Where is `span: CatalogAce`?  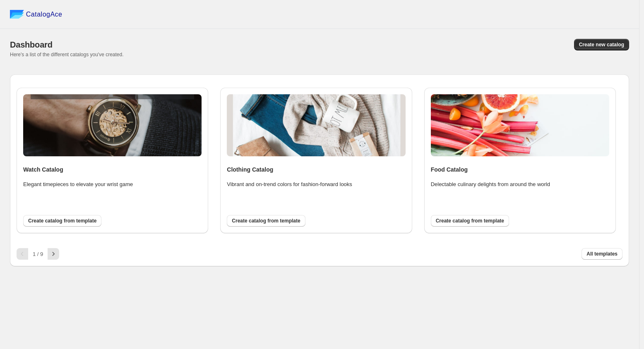 span: CatalogAce is located at coordinates (44, 14).